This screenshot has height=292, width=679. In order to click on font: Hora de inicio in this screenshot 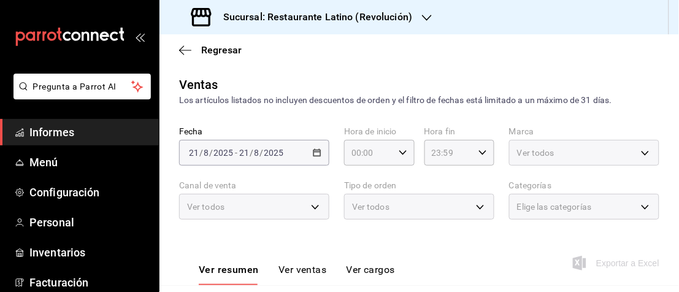, I will do `click(371, 132)`.